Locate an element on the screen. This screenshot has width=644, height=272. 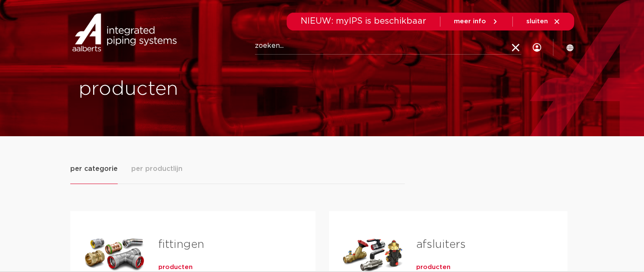
a: meer info is located at coordinates (476, 22).